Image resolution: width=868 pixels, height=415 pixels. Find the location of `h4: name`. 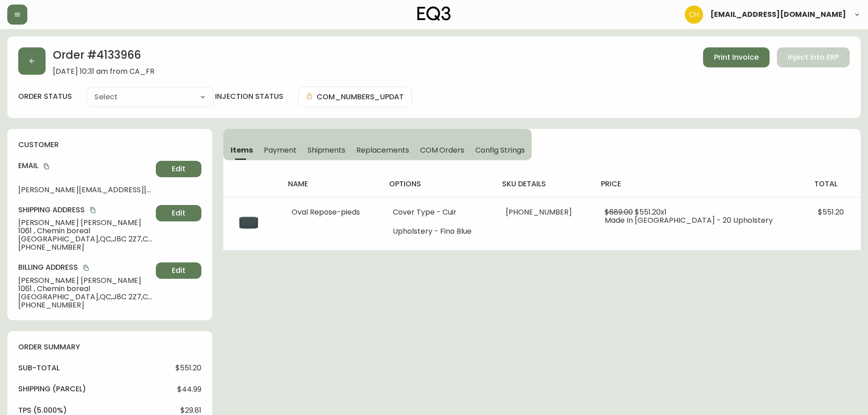

h4: name is located at coordinates (331, 184).